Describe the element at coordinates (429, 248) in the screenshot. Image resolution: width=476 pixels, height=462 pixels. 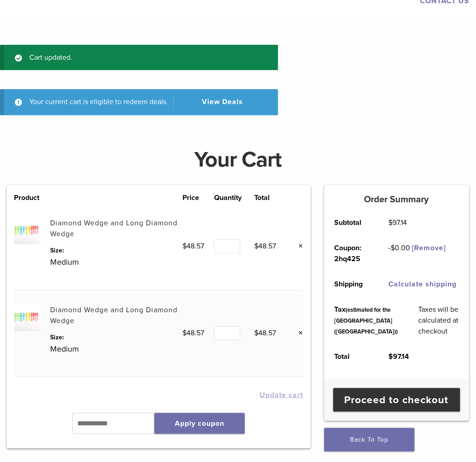
I see `a: Remove 2hq425 coupon` at that location.